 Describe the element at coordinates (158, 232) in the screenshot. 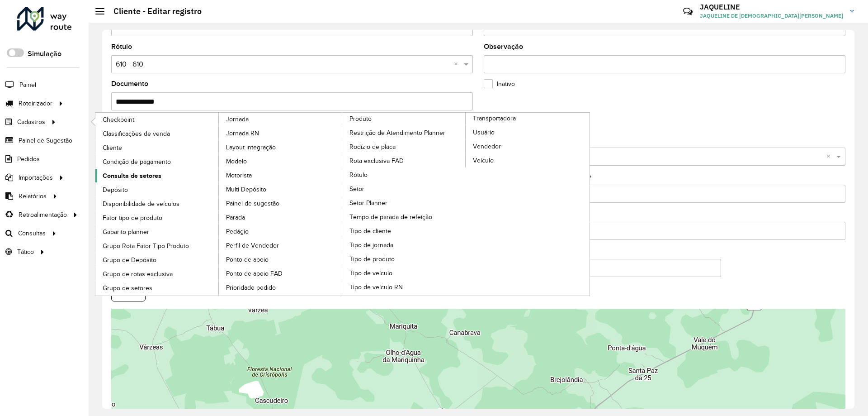

I see `a: Gabarito planner` at that location.